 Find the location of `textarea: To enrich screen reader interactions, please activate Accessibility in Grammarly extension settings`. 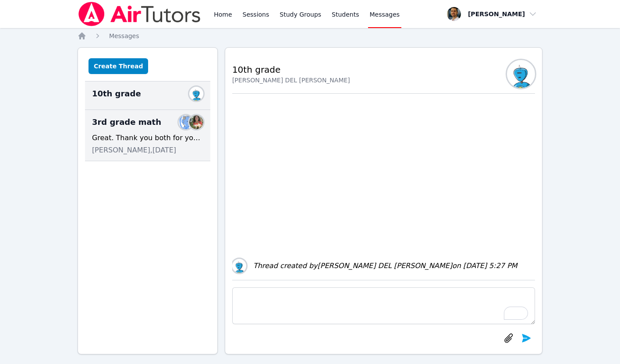

textarea: To enrich screen reader interactions, please activate Accessibility in Grammarly extension settings is located at coordinates (383, 306).